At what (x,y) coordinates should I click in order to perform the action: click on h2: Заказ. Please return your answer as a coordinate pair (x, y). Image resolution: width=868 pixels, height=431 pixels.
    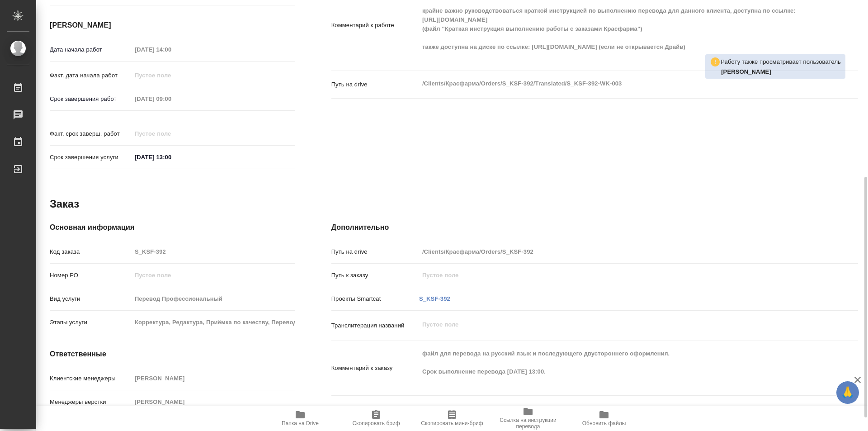
    Looking at the image, I should click on (64, 203).